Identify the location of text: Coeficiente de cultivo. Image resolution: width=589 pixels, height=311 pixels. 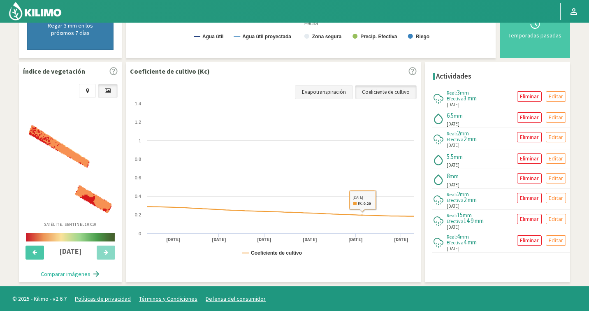
(277, 253).